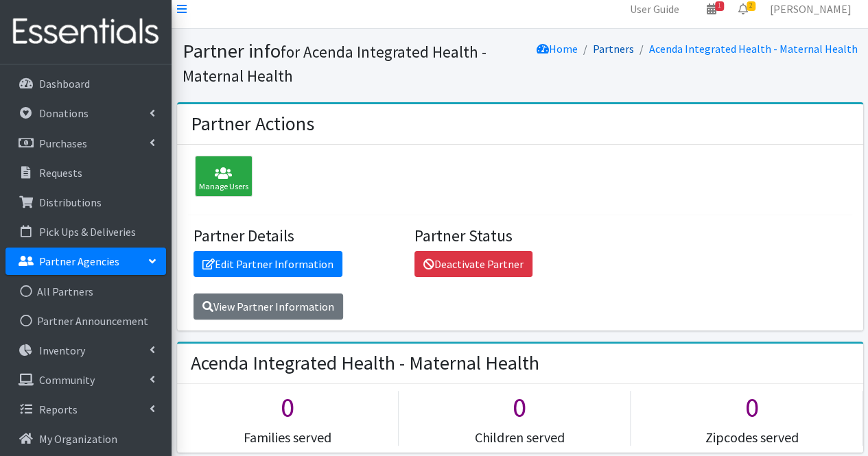 This screenshot has width=868, height=456. Describe the element at coordinates (751, 437) in the screenshot. I see `h5: Zipcodes served` at that location.